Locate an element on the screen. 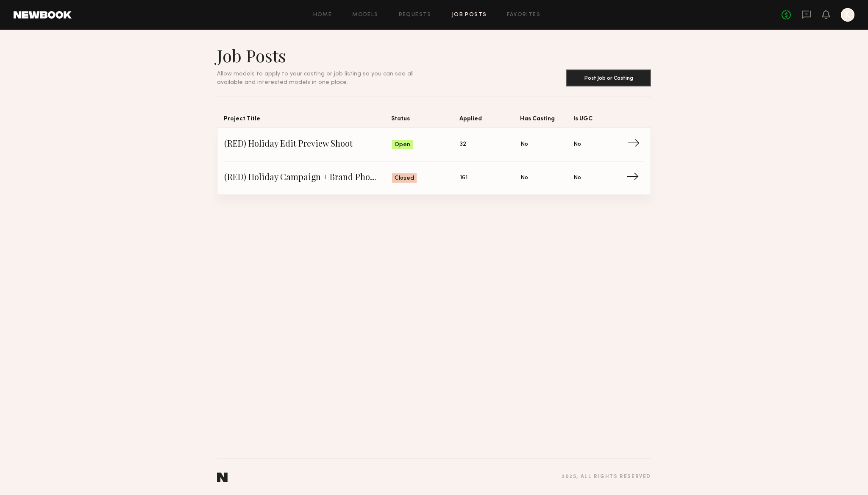 Image resolution: width=868 pixels, height=495 pixels. button: Post Job or Casting is located at coordinates (609, 78).